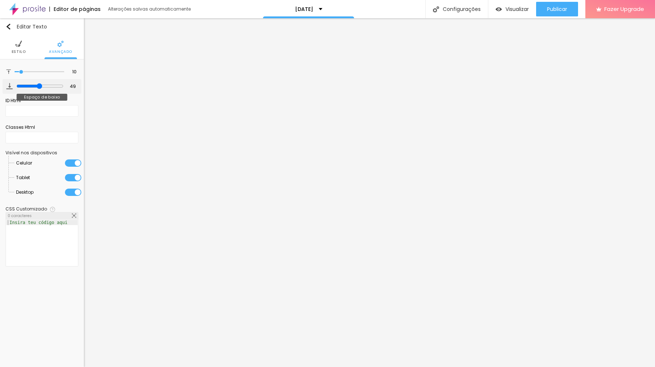  I want to click on div: CSS Customizado, so click(26, 209).